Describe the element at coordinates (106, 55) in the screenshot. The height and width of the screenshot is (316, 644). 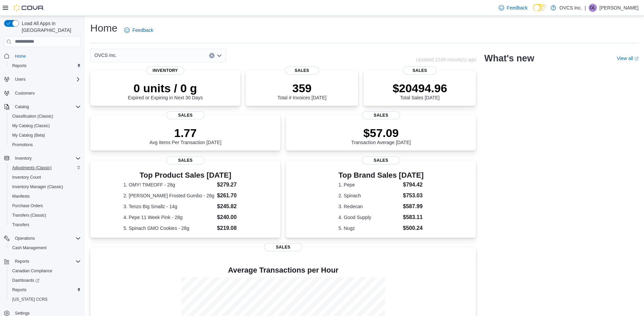
I see `span: OVCS Inc.` at that location.